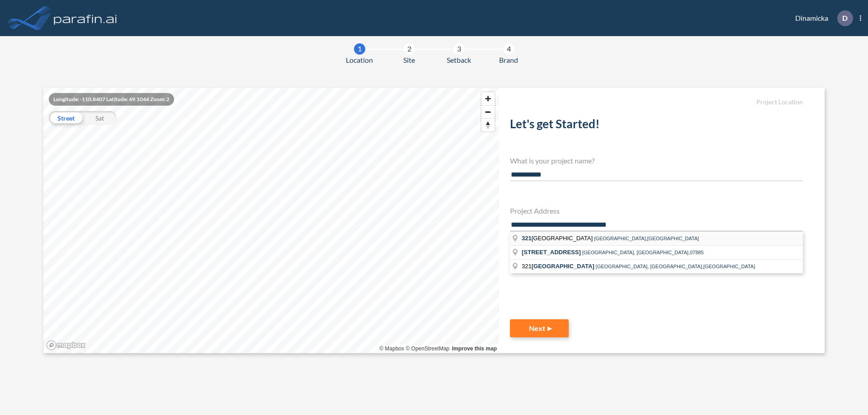  Describe the element at coordinates (459, 49) in the screenshot. I see `div: 3` at that location.